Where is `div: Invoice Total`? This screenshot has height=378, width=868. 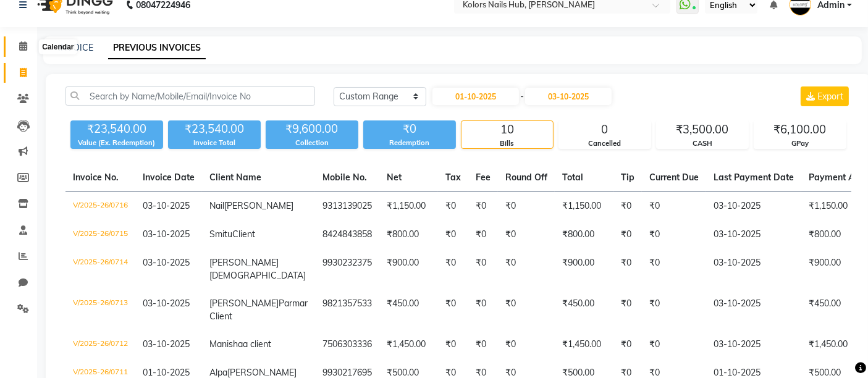 div: Invoice Total is located at coordinates (214, 142).